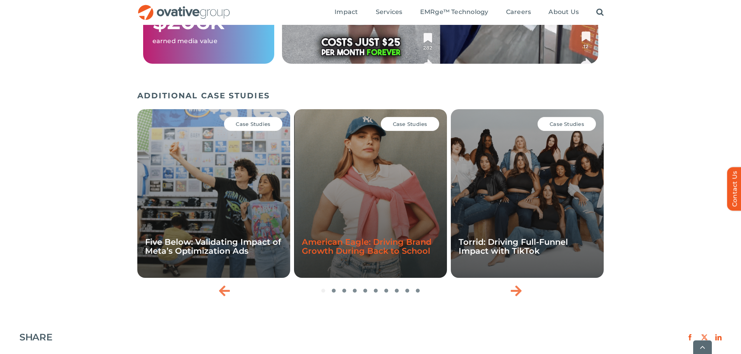  Describe the element at coordinates (366, 247) in the screenshot. I see `a: American Eagle: Driving Brand Growth During Back to School` at that location.